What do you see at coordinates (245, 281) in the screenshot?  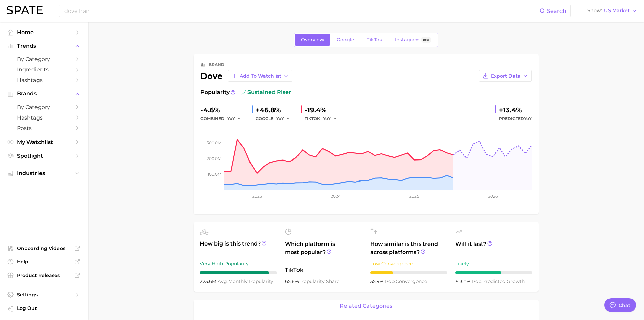 I see `span: monthly popularity` at bounding box center [245, 281].